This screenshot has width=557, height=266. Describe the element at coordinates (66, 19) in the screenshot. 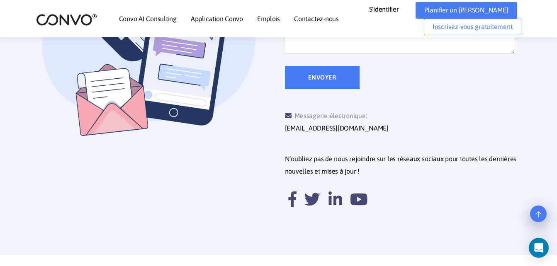

I see `img: logo_2.png` at that location.